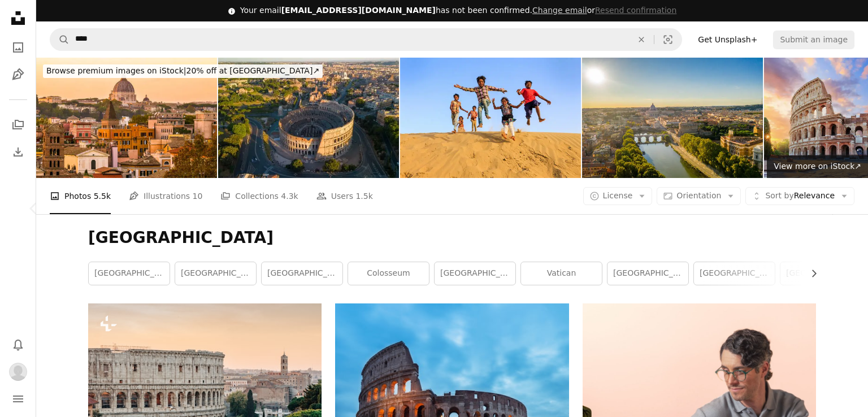 This screenshot has width=868, height=417. What do you see at coordinates (800, 197) in the screenshot?
I see `span: Relevance` at bounding box center [800, 197].